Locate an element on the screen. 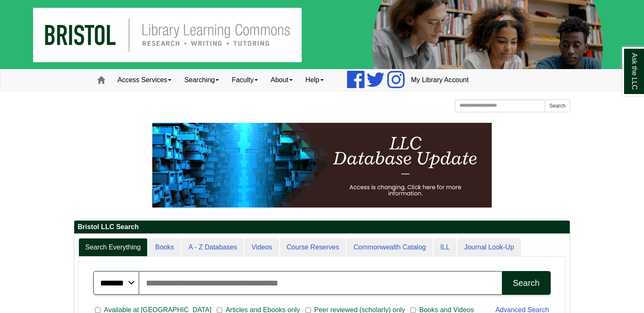  a: My Library Account is located at coordinates (440, 80).